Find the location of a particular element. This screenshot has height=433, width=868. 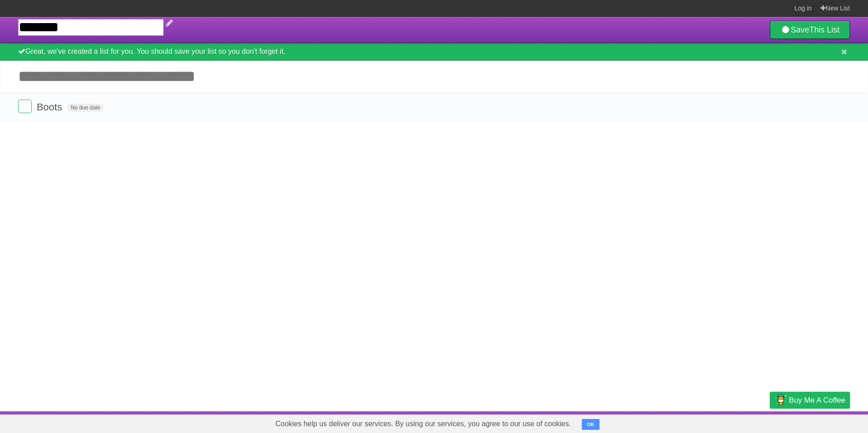

a: About is located at coordinates (659, 422).